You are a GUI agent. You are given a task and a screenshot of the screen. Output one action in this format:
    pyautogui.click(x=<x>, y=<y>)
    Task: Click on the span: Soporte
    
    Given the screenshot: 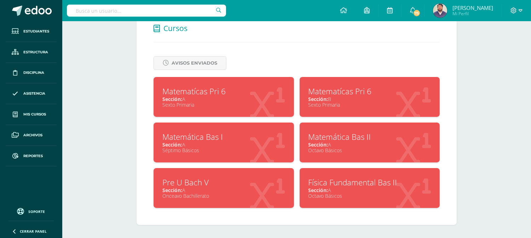 What is the action you would take?
    pyautogui.click(x=37, y=212)
    